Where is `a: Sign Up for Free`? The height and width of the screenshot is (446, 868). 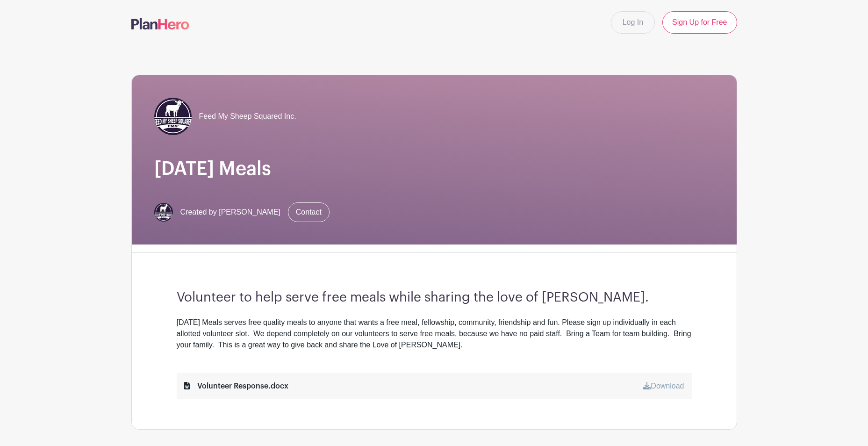
a: Sign Up for Free is located at coordinates (699, 22).